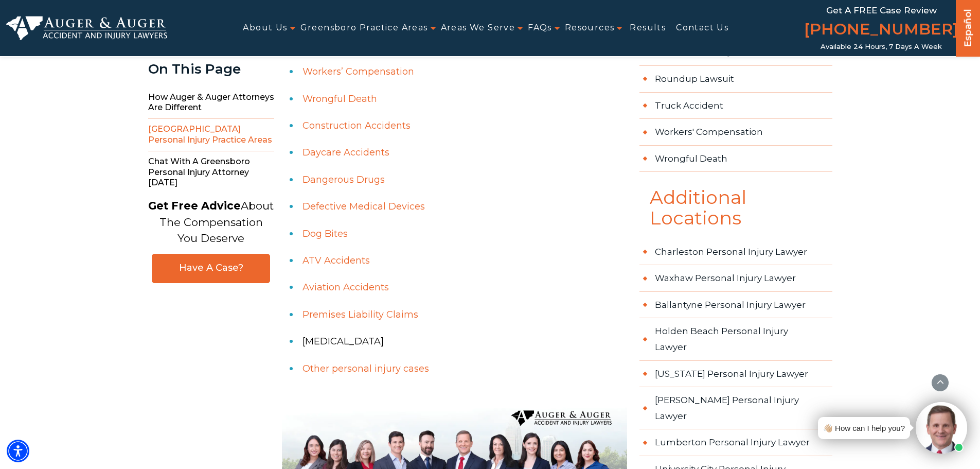 The image size is (980, 469). Describe the element at coordinates (194, 205) in the screenshot. I see `strong: Get Free Advice` at that location.